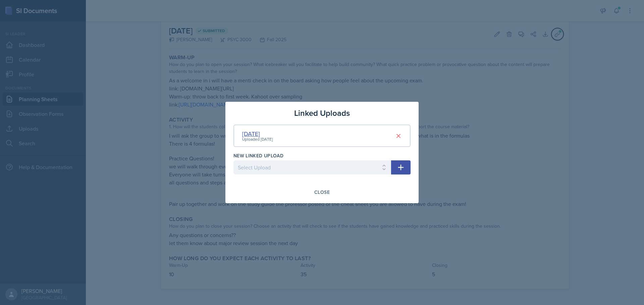 Image resolution: width=644 pixels, height=305 pixels. I want to click on label: New Linked Upload, so click(258, 156).